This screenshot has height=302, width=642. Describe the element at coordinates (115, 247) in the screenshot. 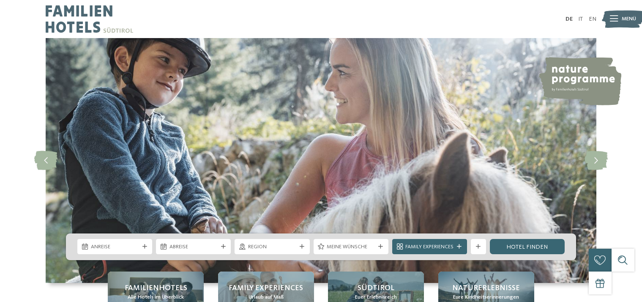

I see `span: Anreise` at that location.